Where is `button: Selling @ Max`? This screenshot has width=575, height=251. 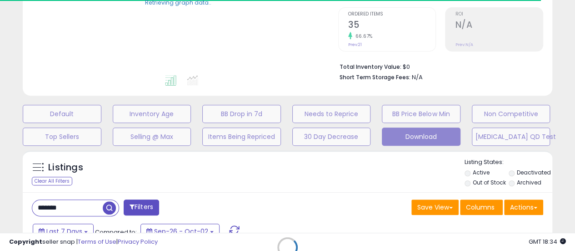
button: Selling @ Max is located at coordinates (152, 136).